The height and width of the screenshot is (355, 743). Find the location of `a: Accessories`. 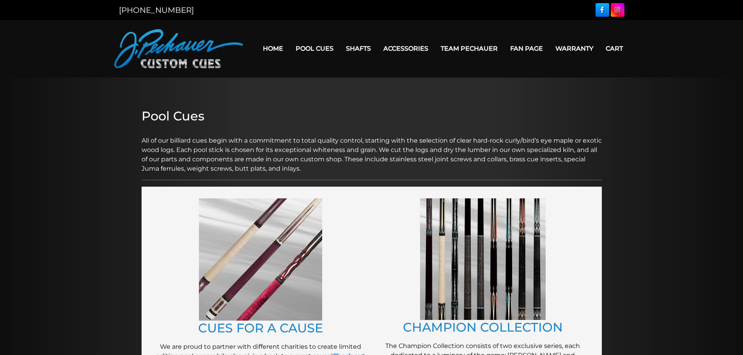

a: Accessories is located at coordinates (406, 48).